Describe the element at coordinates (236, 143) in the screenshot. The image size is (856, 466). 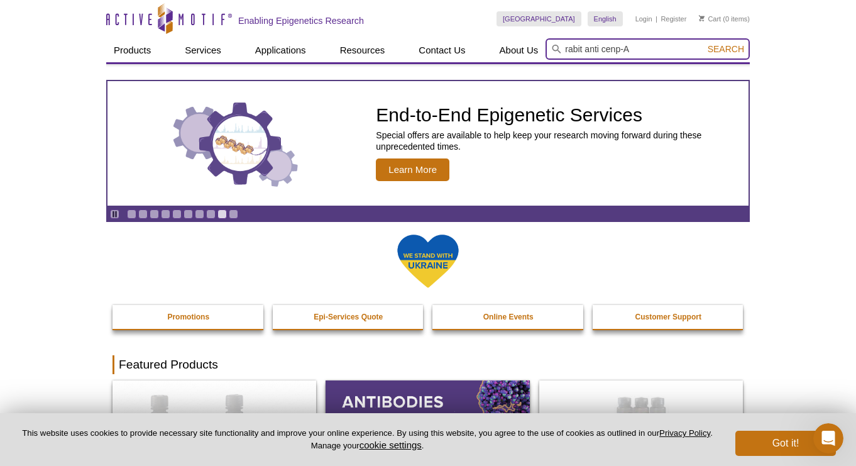
I see `img: Three gears with decorative charts inside the larger center gear.` at that location.